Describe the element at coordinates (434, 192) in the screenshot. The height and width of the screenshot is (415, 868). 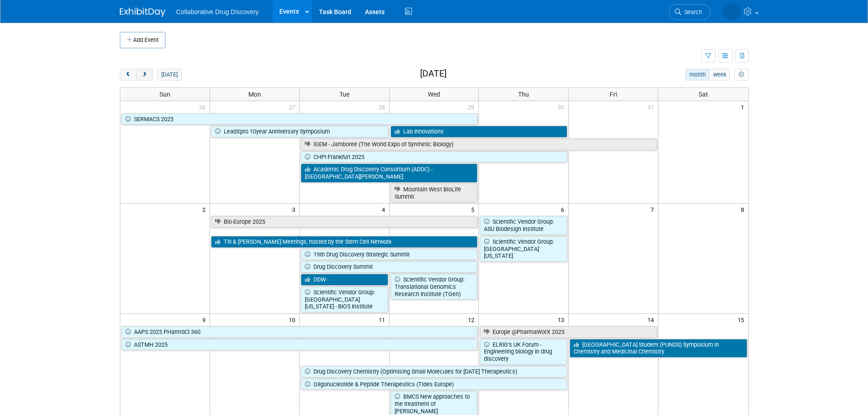
I see `a: Mountain West BioLife Summit` at that location.